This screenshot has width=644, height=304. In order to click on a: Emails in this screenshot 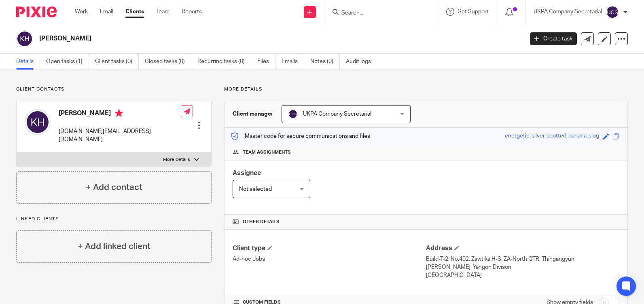, I will do `click(293, 61)`.